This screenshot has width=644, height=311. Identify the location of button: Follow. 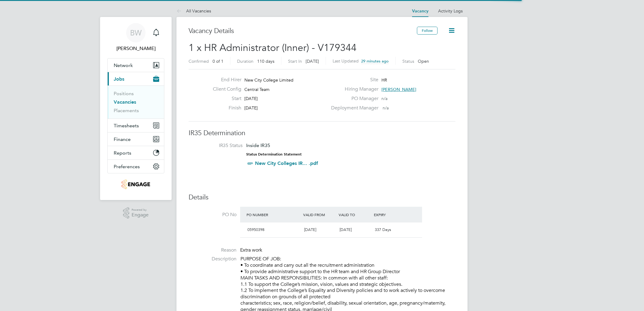
(427, 30).